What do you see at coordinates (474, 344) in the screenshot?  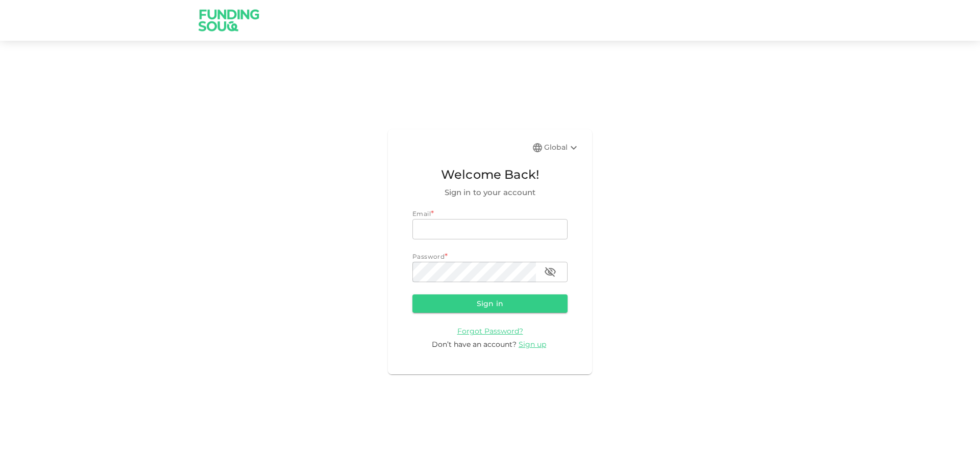 I see `span: Don’t have an account?` at bounding box center [474, 344].